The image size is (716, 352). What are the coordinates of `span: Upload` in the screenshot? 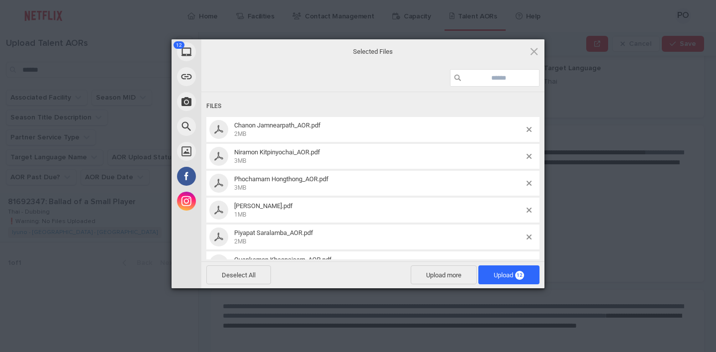 It's located at (509, 275).